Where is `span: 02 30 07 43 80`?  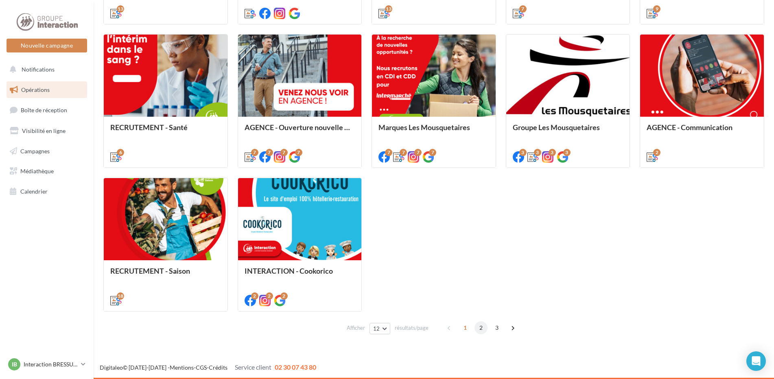 span: 02 30 07 43 80 is located at coordinates (295, 367).